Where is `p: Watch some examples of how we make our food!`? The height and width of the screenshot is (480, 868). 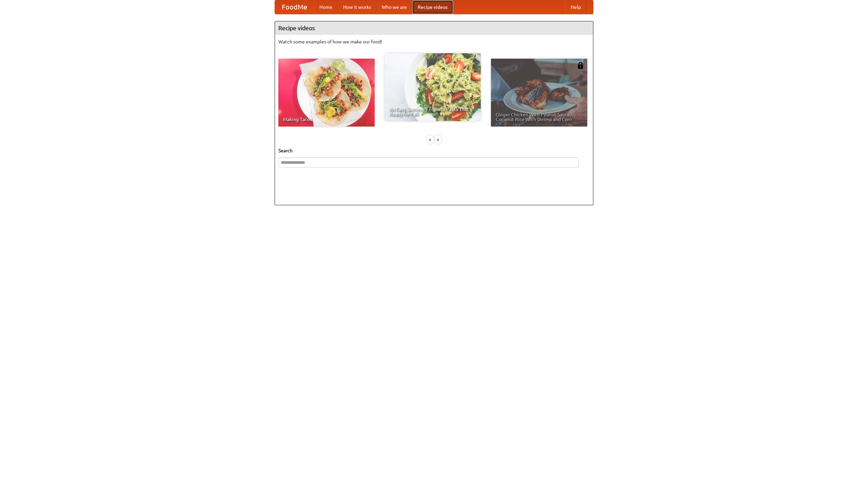 p: Watch some examples of how we make our food! is located at coordinates (434, 42).